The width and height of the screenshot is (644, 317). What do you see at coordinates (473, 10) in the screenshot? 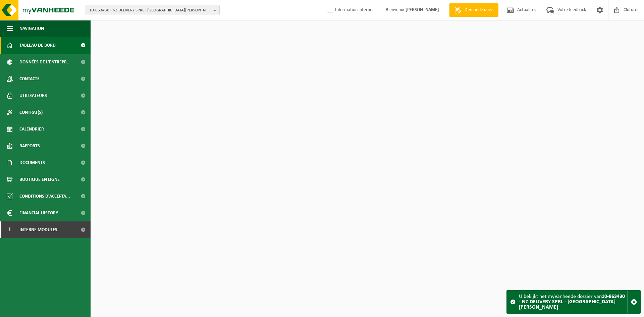
I see `a: Demande devis` at bounding box center [473, 10].